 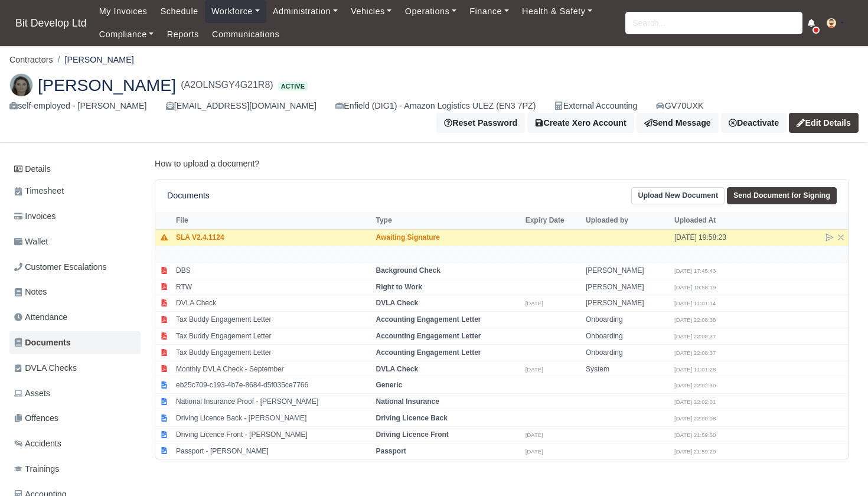 I want to click on a: DVLA Checks, so click(x=75, y=368).